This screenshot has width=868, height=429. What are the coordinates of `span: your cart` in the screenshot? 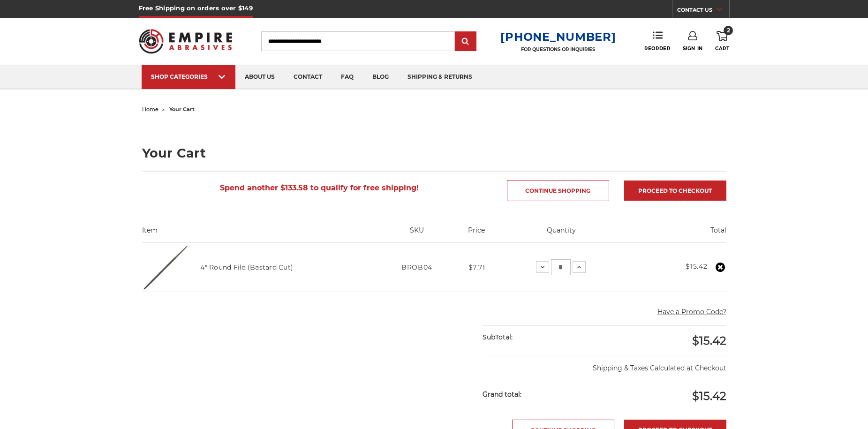 It's located at (182, 110).